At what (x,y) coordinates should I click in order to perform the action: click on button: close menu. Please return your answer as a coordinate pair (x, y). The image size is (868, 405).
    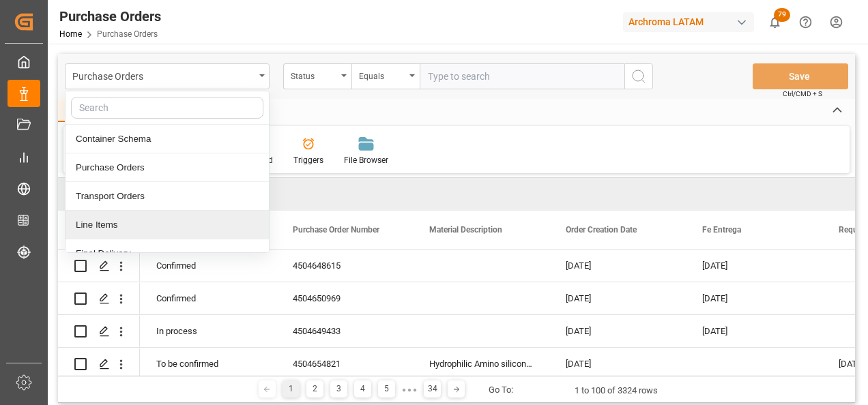
    Looking at the image, I should click on (167, 77).